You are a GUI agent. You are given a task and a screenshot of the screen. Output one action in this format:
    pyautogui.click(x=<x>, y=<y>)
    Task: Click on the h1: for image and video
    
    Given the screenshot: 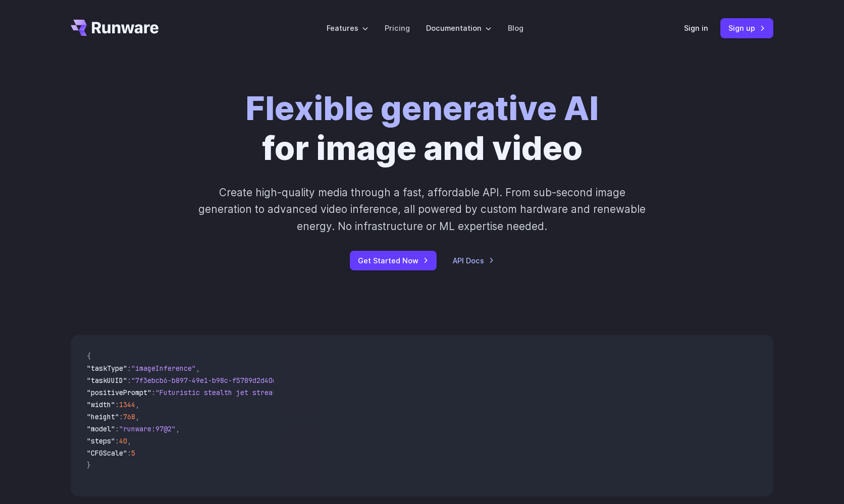 What is the action you would take?
    pyautogui.click(x=422, y=128)
    